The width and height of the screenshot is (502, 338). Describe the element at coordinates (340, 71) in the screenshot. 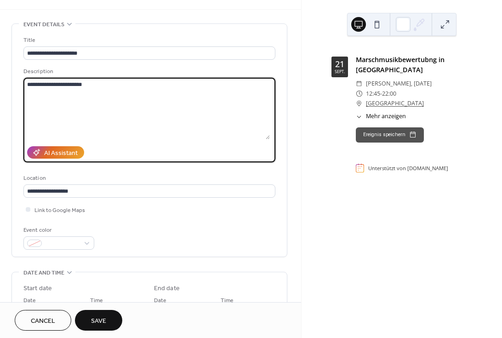

I see `div: Sept.` at that location.